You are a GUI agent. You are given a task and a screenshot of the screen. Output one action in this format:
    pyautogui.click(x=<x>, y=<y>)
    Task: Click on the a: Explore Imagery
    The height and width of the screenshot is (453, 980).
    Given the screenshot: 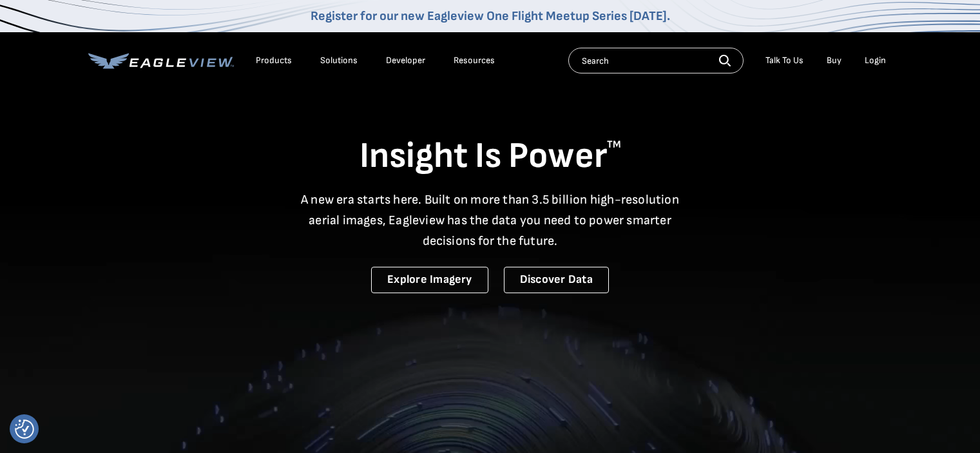 What is the action you would take?
    pyautogui.click(x=429, y=280)
    